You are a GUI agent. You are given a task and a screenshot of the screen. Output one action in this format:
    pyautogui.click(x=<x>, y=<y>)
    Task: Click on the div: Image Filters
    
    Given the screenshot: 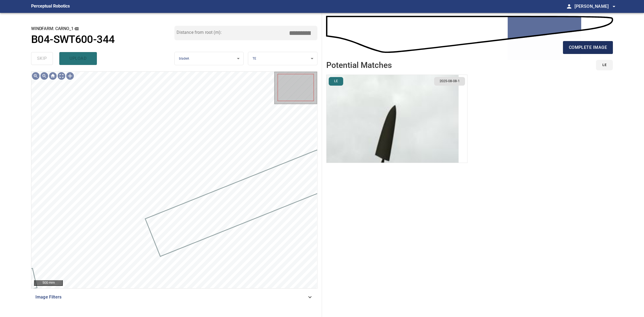 What is the action you would take?
    pyautogui.click(x=174, y=297)
    